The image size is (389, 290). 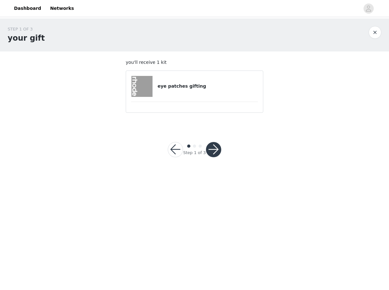 I want to click on a: Networks, so click(x=62, y=8).